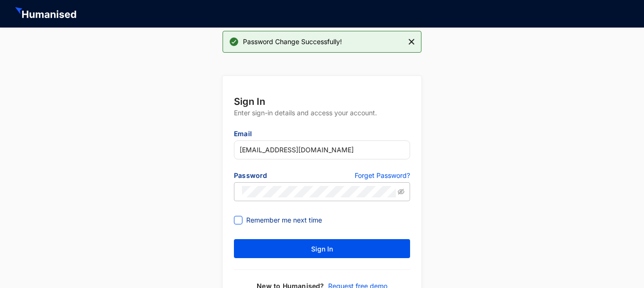 Image resolution: width=644 pixels, height=288 pixels. What do you see at coordinates (234, 42) in the screenshot?
I see `img: alert-icon-success.755a801dcbde06256afb241ffe65d376.svg` at bounding box center [234, 42].